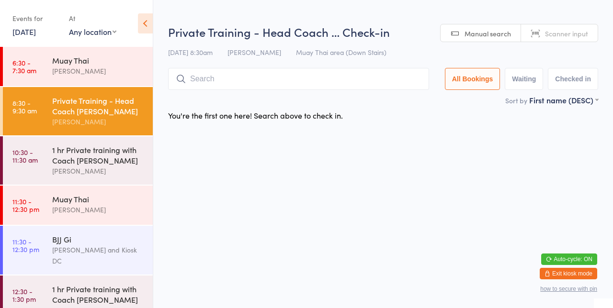 This screenshot has height=308, width=613. I want to click on input: Search, so click(298, 79).